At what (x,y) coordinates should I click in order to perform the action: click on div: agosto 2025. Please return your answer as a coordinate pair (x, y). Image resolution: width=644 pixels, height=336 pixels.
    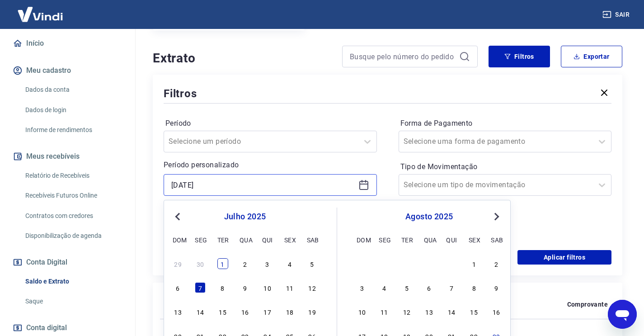
    Looking at the image, I should click on (429, 217).